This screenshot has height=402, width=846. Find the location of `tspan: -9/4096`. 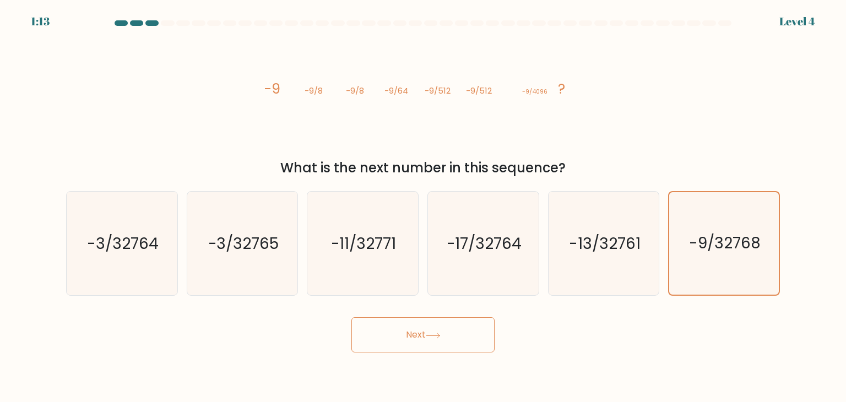

tspan: -9/4096 is located at coordinates (534, 91).